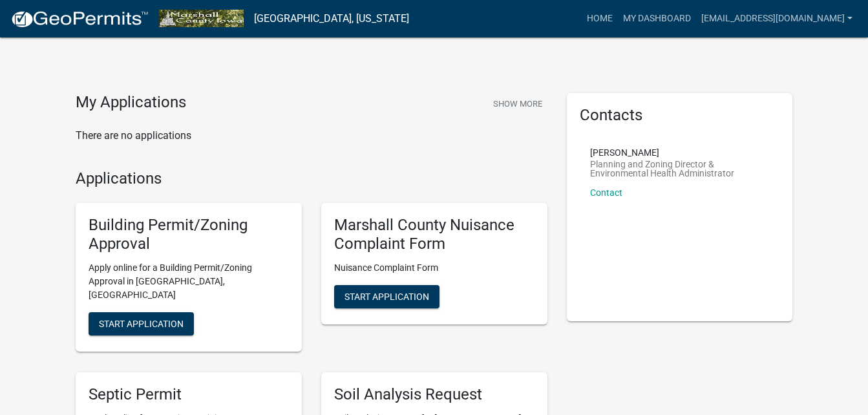 This screenshot has width=868, height=415. I want to click on p: Planning and Zoning Director & Environmental Health Administrator, so click(679, 169).